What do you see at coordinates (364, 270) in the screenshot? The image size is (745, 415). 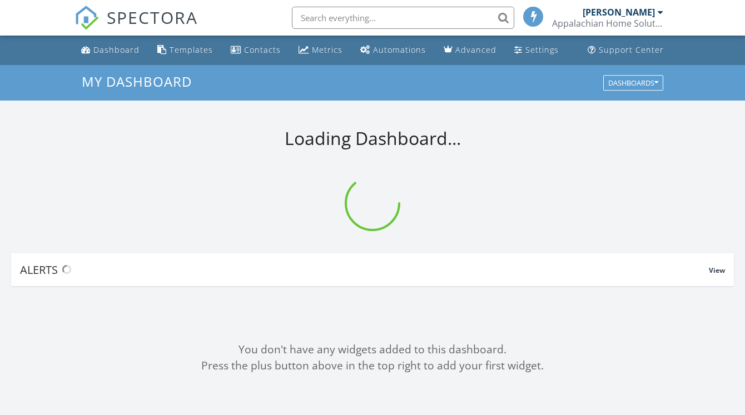 I see `div: Alerts` at bounding box center [364, 270].